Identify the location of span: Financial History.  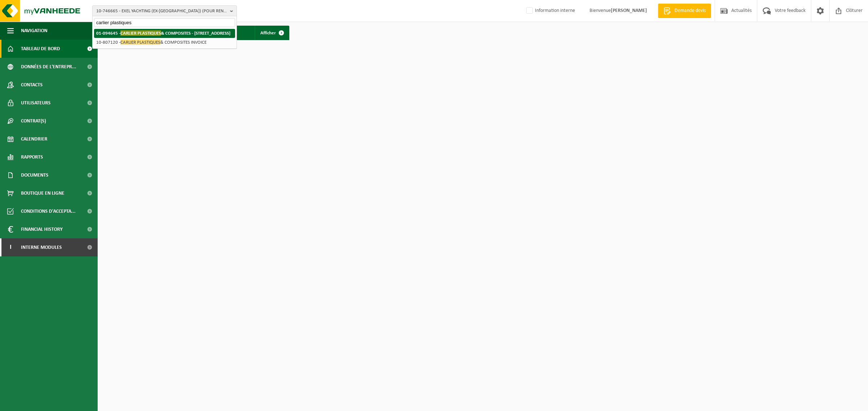
(42, 229).